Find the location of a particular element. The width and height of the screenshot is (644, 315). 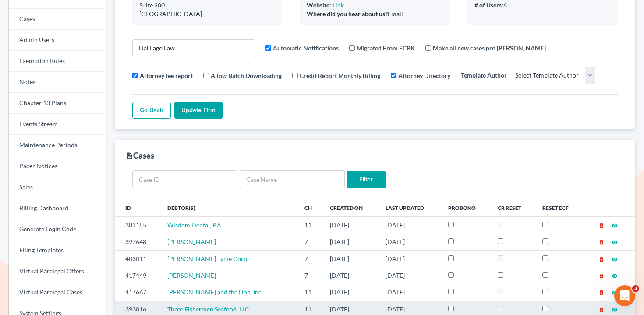

a: Maintenance Periods is located at coordinates (58, 146).